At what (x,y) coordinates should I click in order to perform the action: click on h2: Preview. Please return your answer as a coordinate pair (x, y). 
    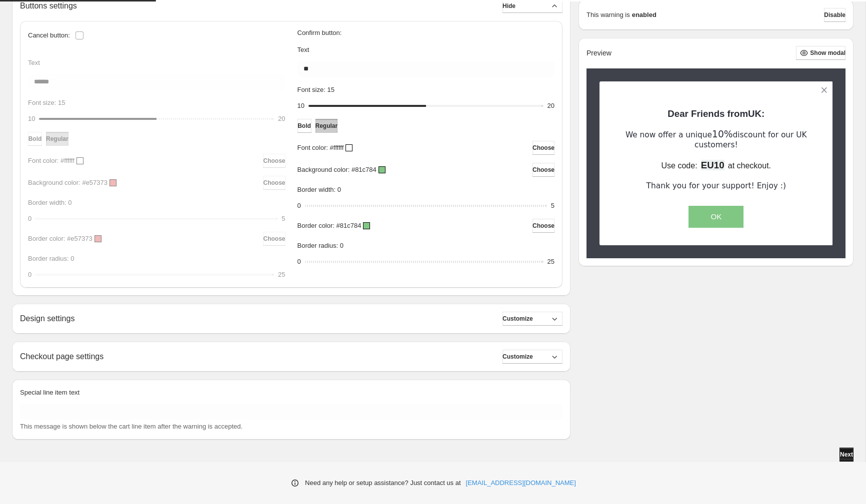
    Looking at the image, I should click on (599, 53).